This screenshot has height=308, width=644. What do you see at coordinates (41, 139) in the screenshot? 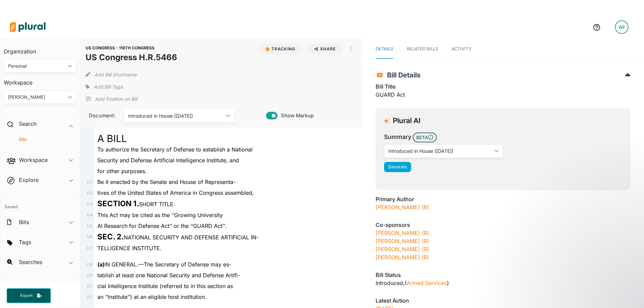
I see `a: Bills` at bounding box center [41, 139].